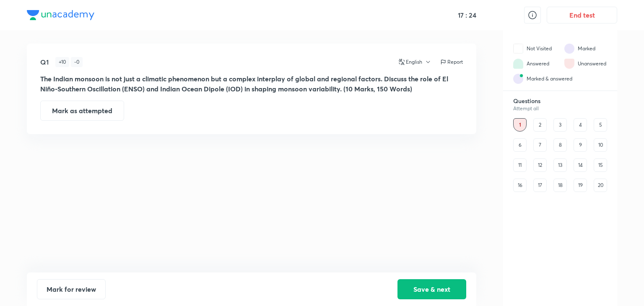 Image resolution: width=644 pixels, height=306 pixels. What do you see at coordinates (520, 165) in the screenshot?
I see `div: 11` at bounding box center [520, 165].